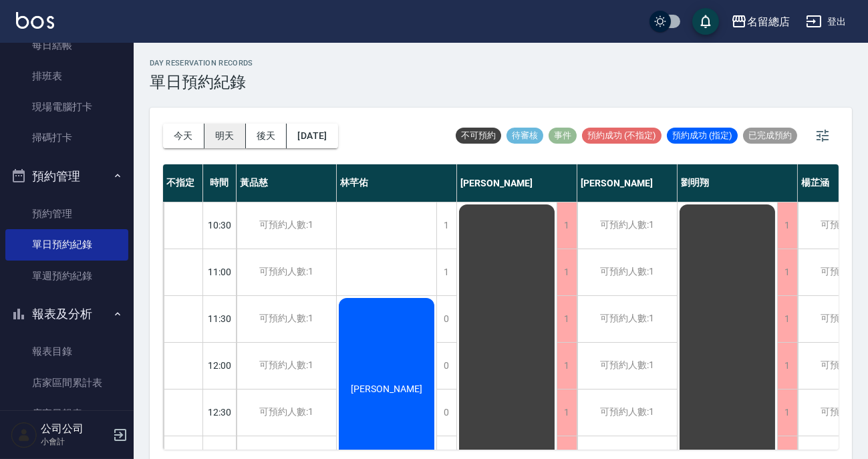 This screenshot has width=868, height=459. What do you see at coordinates (75, 429) in the screenshot?
I see `h5: 公司公司` at bounding box center [75, 429].